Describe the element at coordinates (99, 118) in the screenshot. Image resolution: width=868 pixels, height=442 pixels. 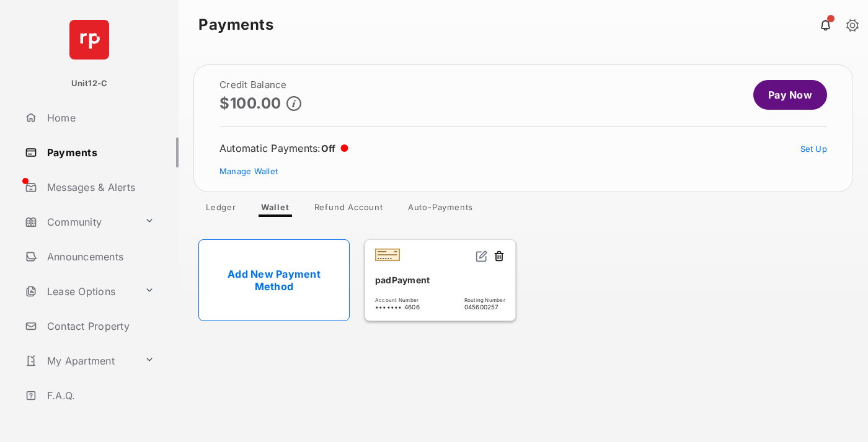
I see `a: Home` at that location.